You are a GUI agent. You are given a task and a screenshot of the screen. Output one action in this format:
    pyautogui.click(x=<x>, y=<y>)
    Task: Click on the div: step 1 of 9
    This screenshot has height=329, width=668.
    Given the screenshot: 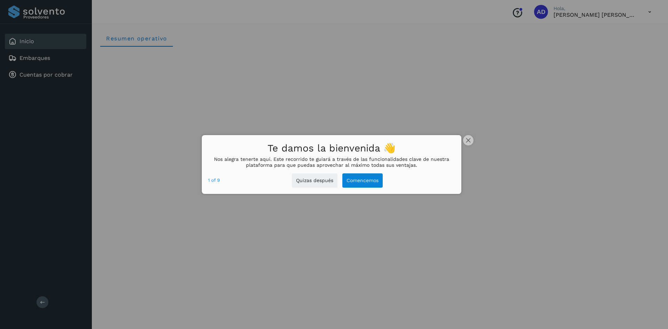 What is the action you would take?
    pyautogui.click(x=214, y=180)
    